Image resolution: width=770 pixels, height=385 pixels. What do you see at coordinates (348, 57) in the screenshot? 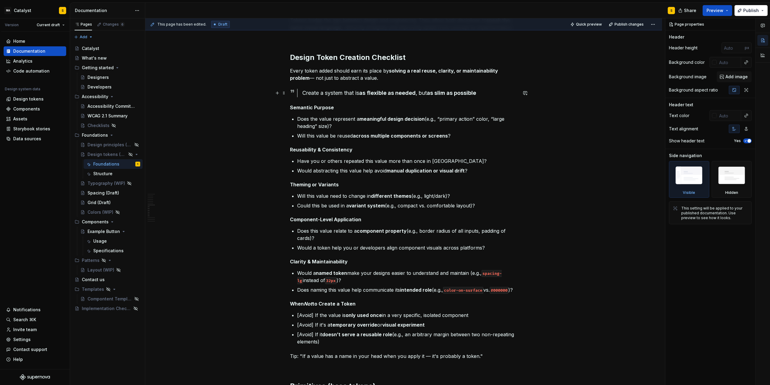
I see `strong: Design Token Creation Checklist` at bounding box center [348, 57].